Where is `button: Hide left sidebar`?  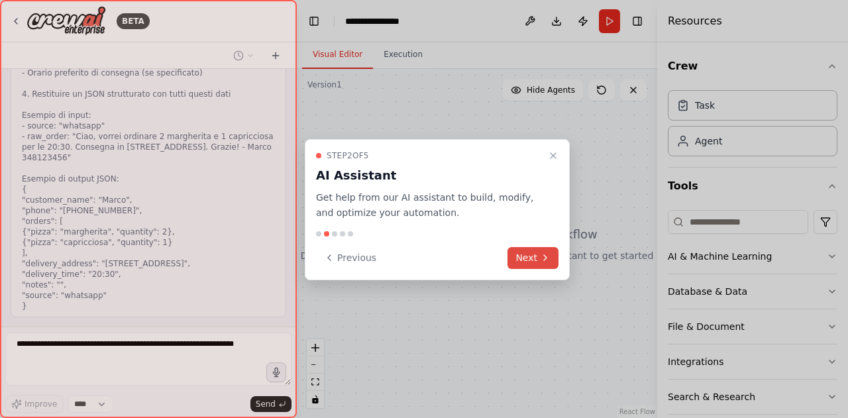
button: Hide left sidebar is located at coordinates (314, 21).